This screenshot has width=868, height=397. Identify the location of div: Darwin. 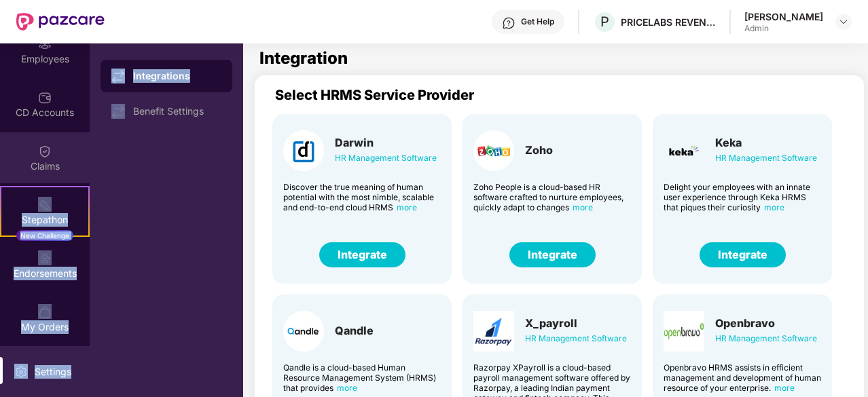
(386, 142).